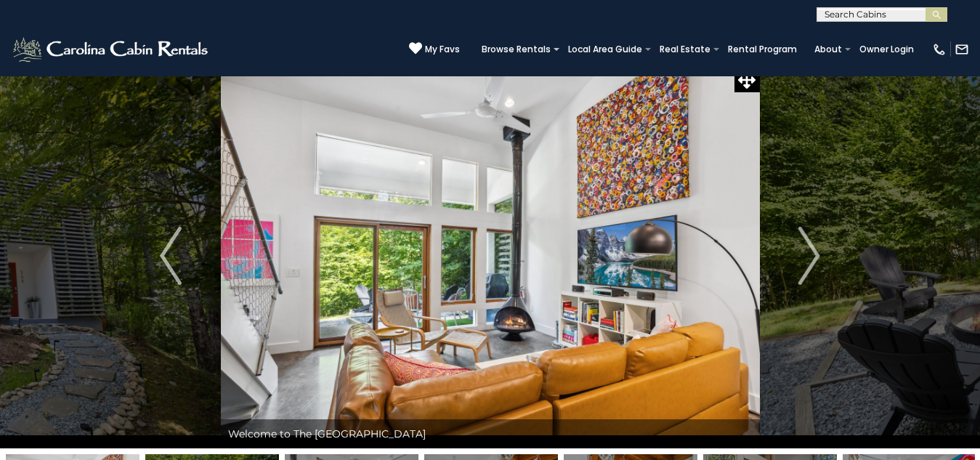 Image resolution: width=980 pixels, height=460 pixels. What do you see at coordinates (762, 49) in the screenshot?
I see `a: Rental Program` at bounding box center [762, 49].